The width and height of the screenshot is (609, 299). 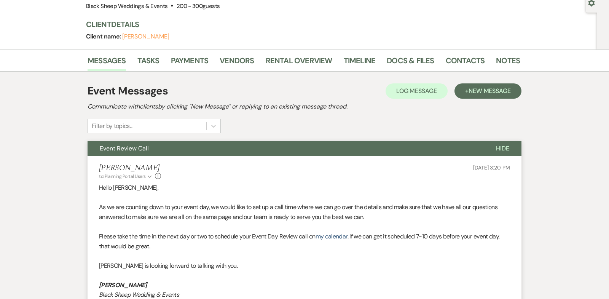 I want to click on button: to: Planning Portal Users, so click(x=126, y=176).